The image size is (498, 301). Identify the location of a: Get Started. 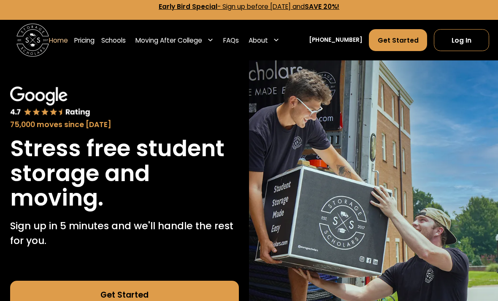
(398, 41).